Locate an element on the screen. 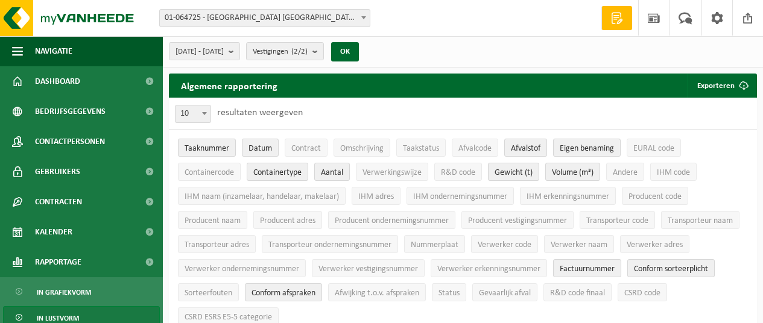  span: Transporteur code is located at coordinates (617, 221).